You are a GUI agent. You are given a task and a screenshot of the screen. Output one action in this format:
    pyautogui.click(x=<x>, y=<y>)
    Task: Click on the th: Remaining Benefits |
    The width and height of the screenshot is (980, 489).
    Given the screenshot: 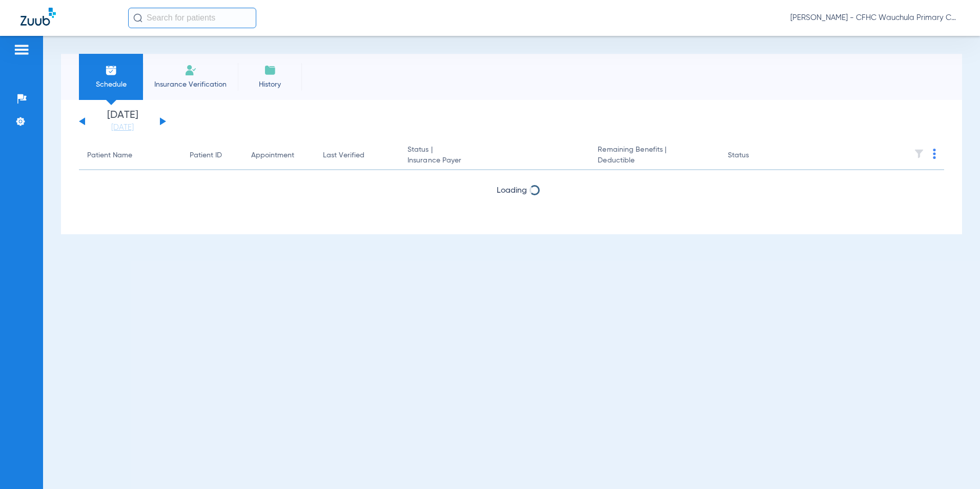 What is the action you would take?
    pyautogui.click(x=654, y=156)
    